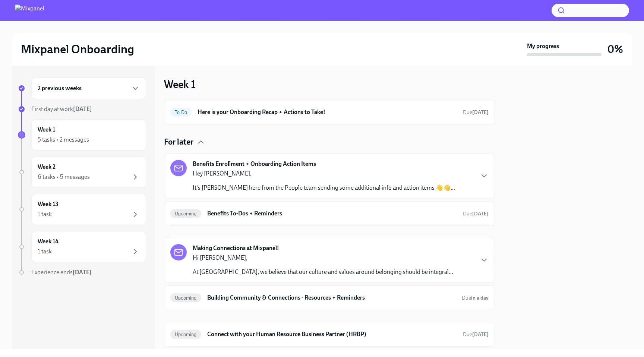 The width and height of the screenshot is (644, 357). Describe the element at coordinates (331, 297) in the screenshot. I see `h6: Building Community & Connections - Resources + Reminders` at that location.